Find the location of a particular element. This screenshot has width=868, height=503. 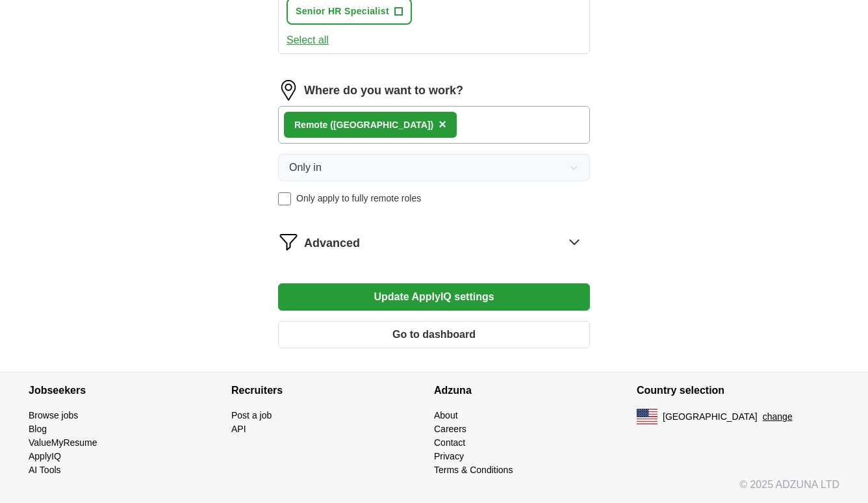

a: AI Tools is located at coordinates (45, 470).